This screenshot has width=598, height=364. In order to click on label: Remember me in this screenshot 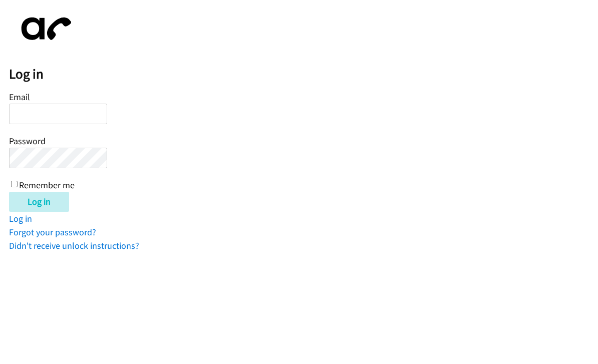, I will do `click(47, 185)`.